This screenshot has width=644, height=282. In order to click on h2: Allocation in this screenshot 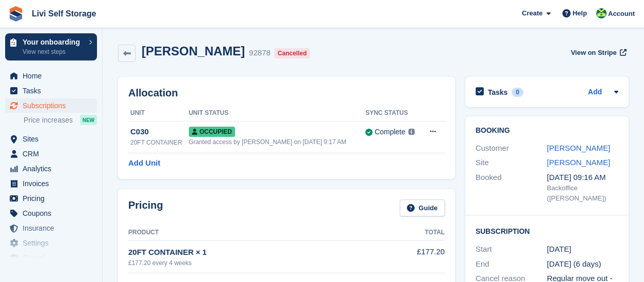, I will do `click(286, 93)`.